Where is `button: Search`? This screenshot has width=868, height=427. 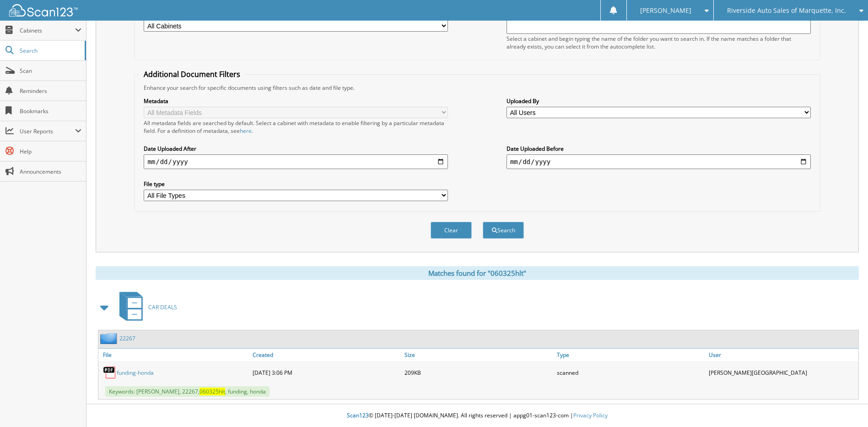 button: Search is located at coordinates (503, 230).